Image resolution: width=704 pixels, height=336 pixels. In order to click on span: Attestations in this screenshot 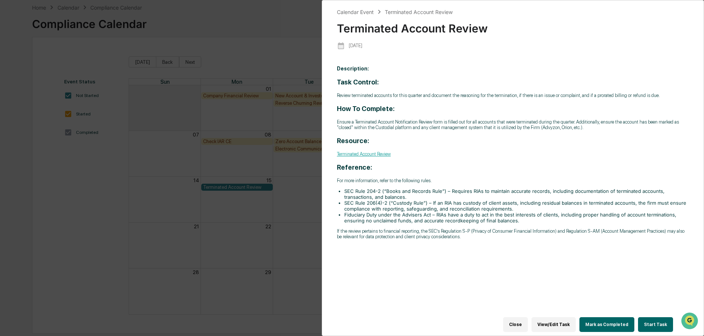, I will do `click(76, 97)`.